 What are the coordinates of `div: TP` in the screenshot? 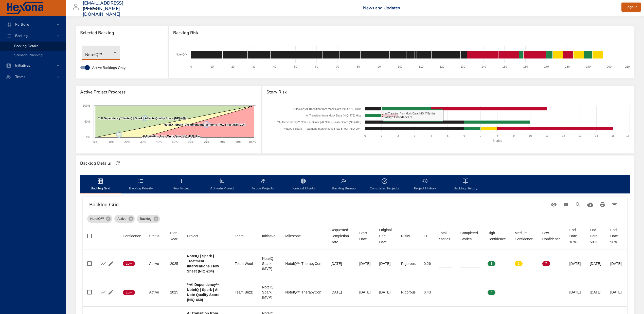 It's located at (426, 236).